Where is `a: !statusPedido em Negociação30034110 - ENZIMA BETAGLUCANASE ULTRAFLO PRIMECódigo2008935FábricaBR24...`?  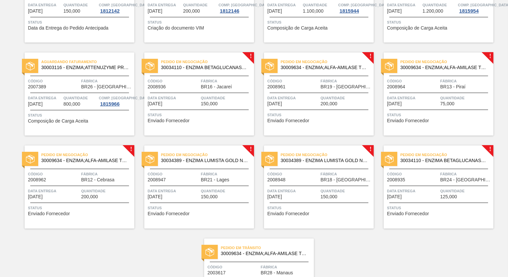
a: !statusPedido em Negociação30034110 - ENZIMA BETAGLUCANASE ULTRAFLO PRIMECódigo2008935FábricaBR24... is located at coordinates (434, 187).